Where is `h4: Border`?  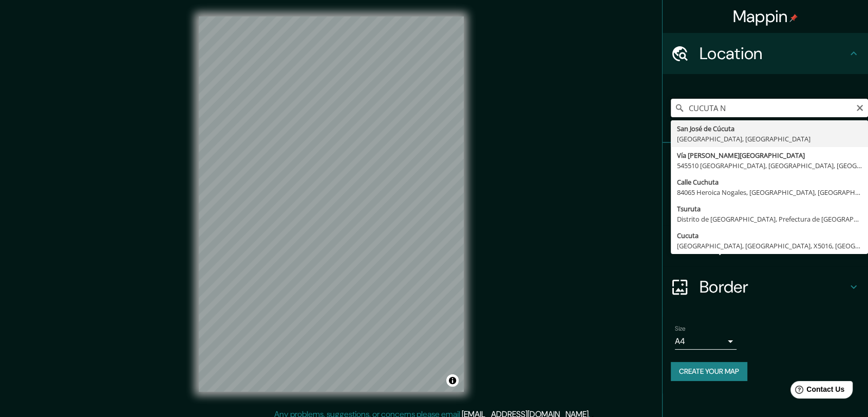
h4: Border is located at coordinates (774, 287).